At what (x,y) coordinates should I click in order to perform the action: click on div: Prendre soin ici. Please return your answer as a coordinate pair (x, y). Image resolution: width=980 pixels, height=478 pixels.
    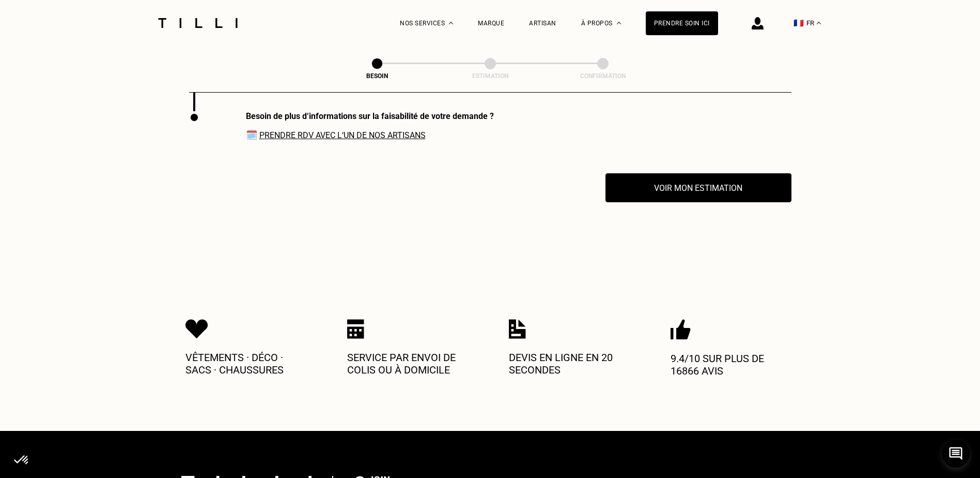
    Looking at the image, I should click on (682, 23).